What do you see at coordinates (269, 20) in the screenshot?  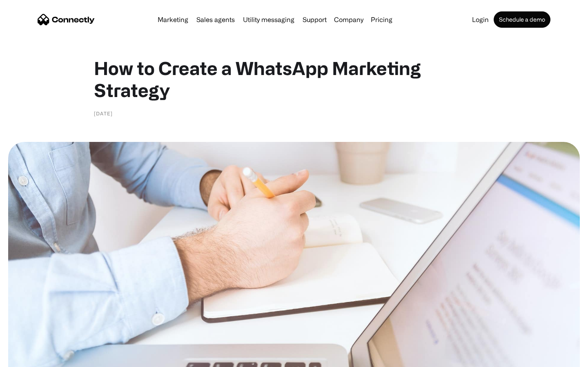 I see `a: Utility messaging` at bounding box center [269, 20].